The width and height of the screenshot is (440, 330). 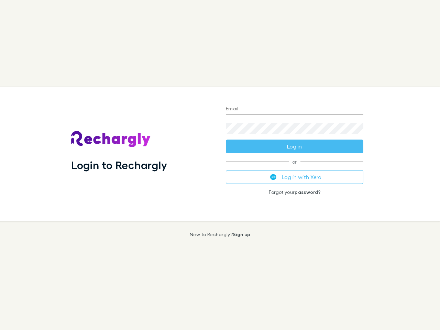 What do you see at coordinates (295, 192) in the screenshot?
I see `p: Forgot your ?` at bounding box center [295, 192].